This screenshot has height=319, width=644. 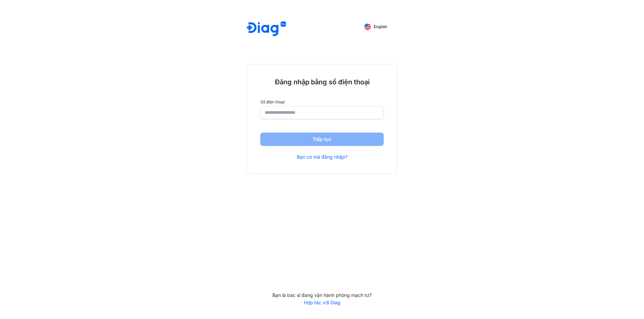 I want to click on button: English, so click(x=376, y=26).